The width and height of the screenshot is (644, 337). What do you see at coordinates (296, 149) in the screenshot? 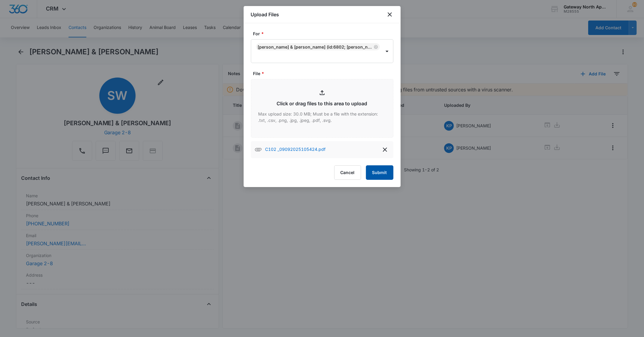
I see `p: C102 _09092025105424.pdf` at bounding box center [296, 149].